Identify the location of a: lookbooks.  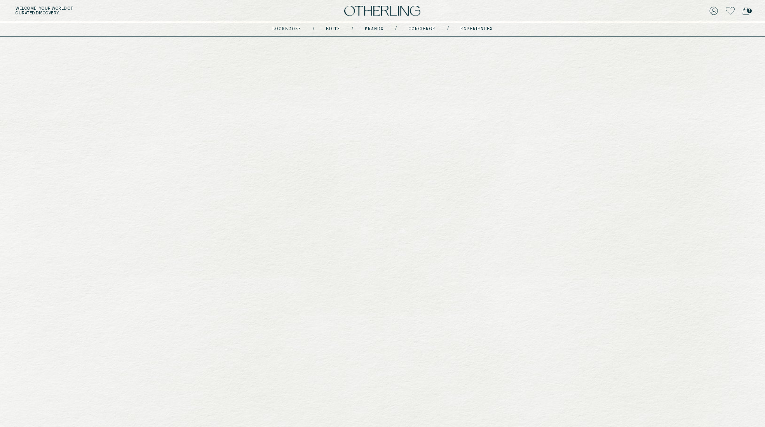
(287, 29).